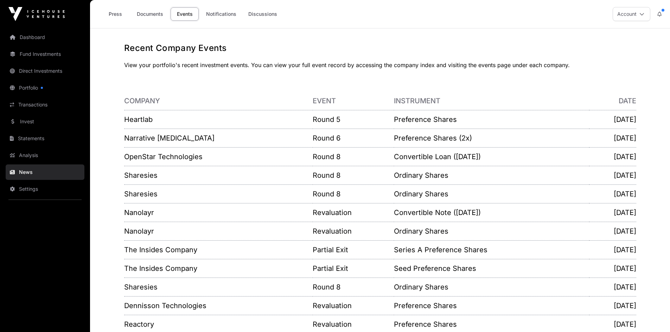 The height and width of the screenshot is (332, 670). I want to click on a: Notifications, so click(221, 14).